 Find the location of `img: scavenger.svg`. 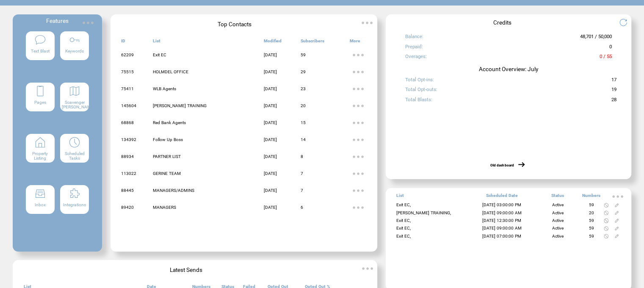

img: scavenger.svg is located at coordinates (74, 91).